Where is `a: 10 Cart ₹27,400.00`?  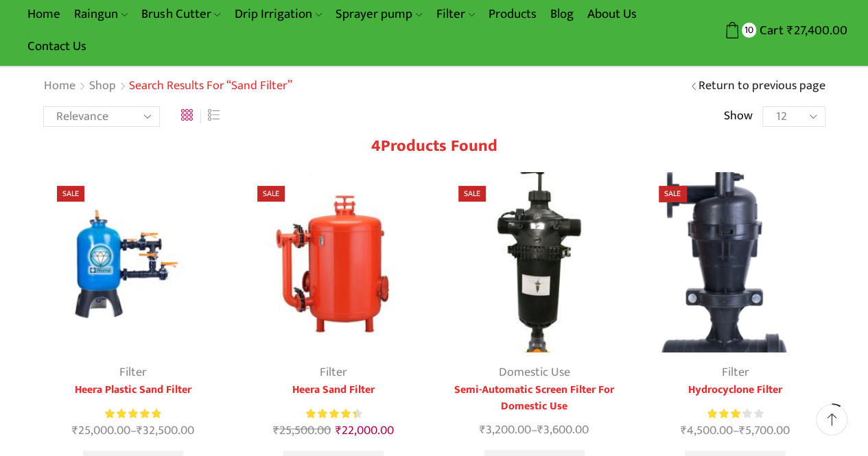
a: 10 Cart ₹27,400.00 is located at coordinates (787, 30).